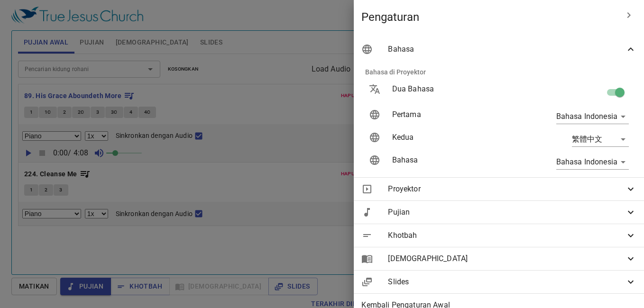 Image resolution: width=644 pixels, height=308 pixels. Describe the element at coordinates (499, 282) in the screenshot. I see `div: Slides` at that location.